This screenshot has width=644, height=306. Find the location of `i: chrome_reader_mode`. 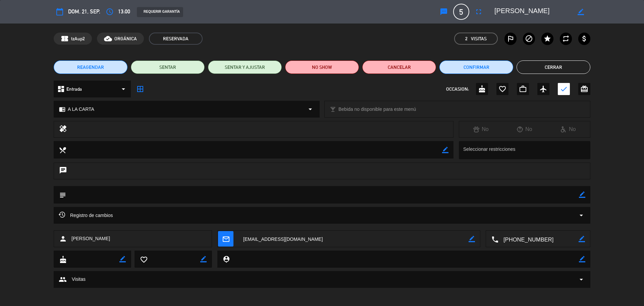

i: chrome_reader_mode is located at coordinates (62, 109).